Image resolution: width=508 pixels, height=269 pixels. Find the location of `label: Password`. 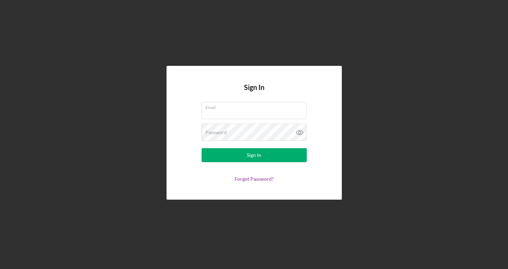

label: Password is located at coordinates (216, 133).